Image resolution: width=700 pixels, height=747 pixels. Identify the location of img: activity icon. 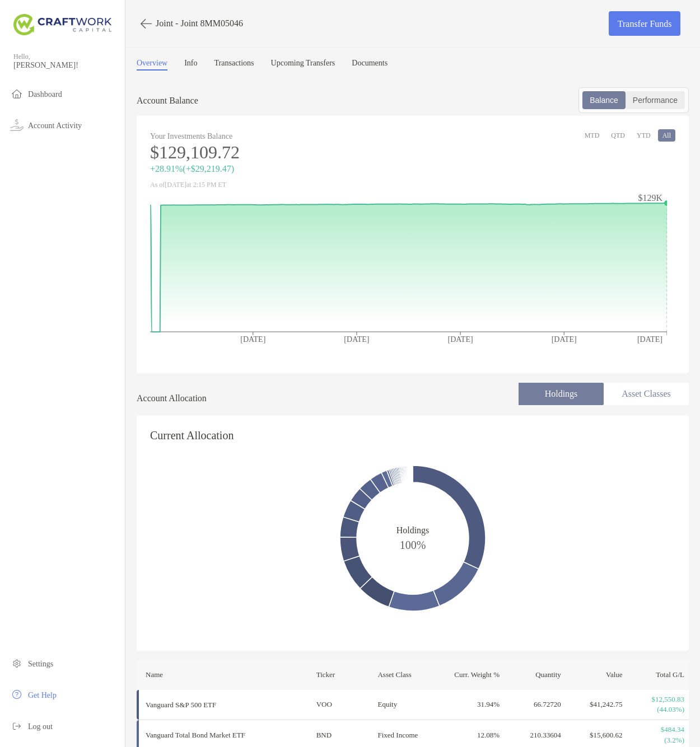
(17, 125).